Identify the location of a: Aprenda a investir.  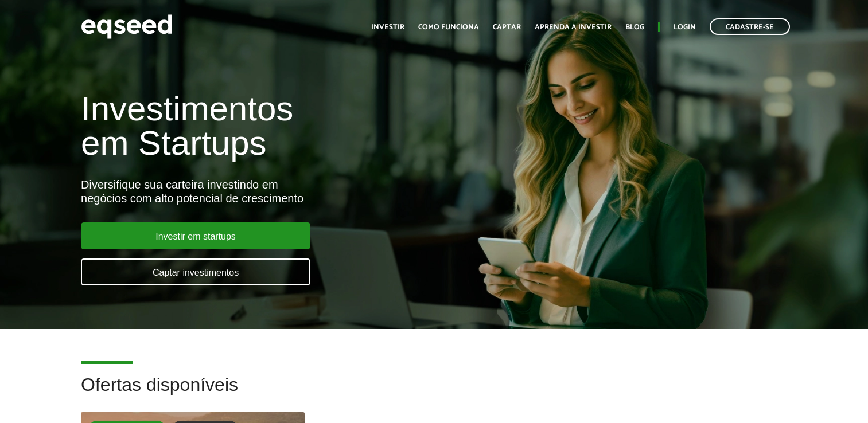
(573, 27).